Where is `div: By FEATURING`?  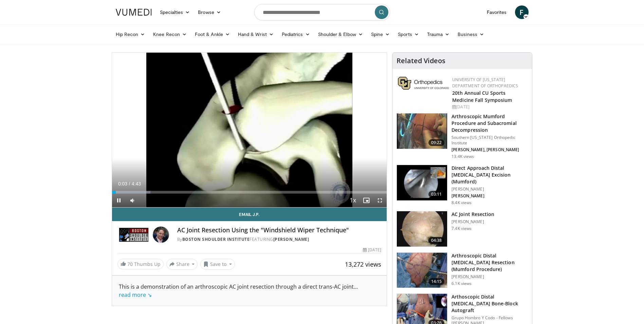 div: By FEATURING is located at coordinates (279, 239).